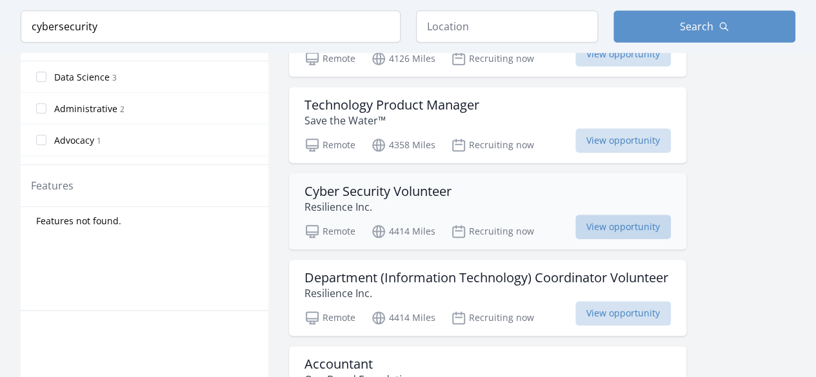 The height and width of the screenshot is (377, 816). I want to click on a: Department (Information Technology) Coordinator Volunteer Resilience Inc. Remote 4414 Miles Recru..., so click(488, 298).